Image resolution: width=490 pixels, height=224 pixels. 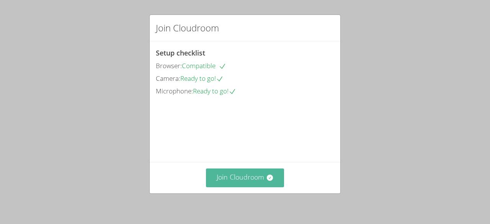 I want to click on span: Camera:, so click(x=168, y=78).